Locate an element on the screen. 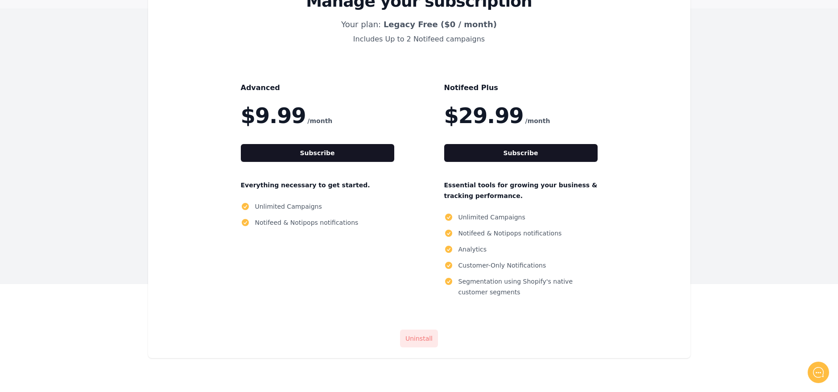 The image size is (838, 392). li: Segmentation using Shopify's native customer segments is located at coordinates (521, 287).